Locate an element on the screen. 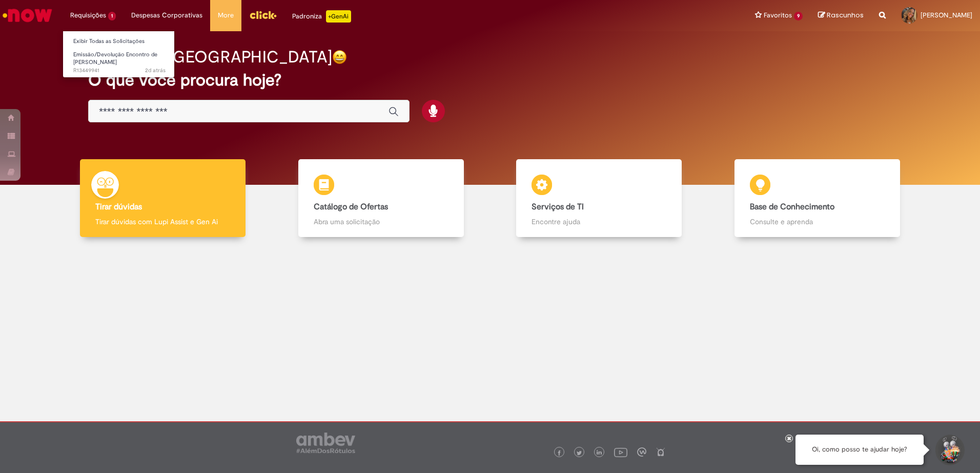  span: Requisições is located at coordinates (88, 15).